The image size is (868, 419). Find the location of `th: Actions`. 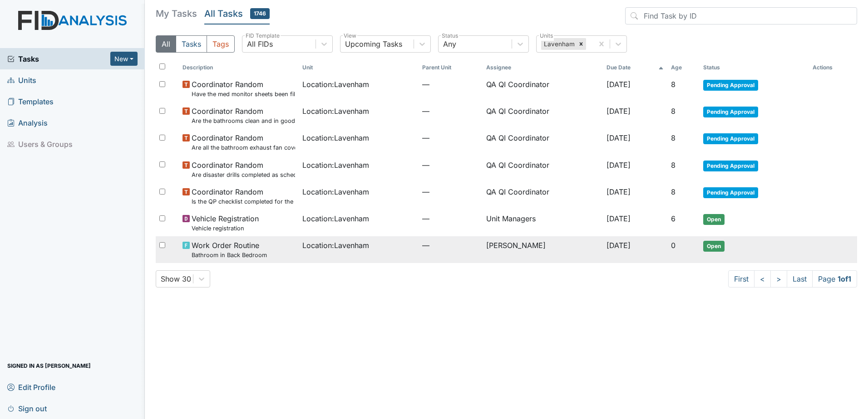

th: Actions is located at coordinates (832, 68).